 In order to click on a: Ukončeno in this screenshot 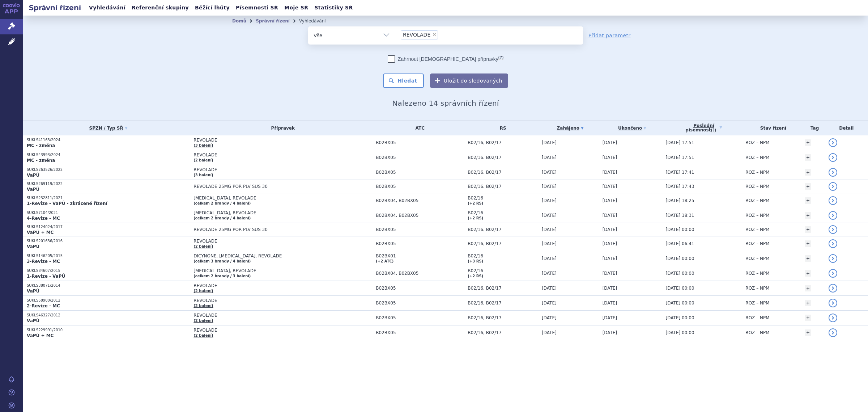, I will do `click(632, 128)`.